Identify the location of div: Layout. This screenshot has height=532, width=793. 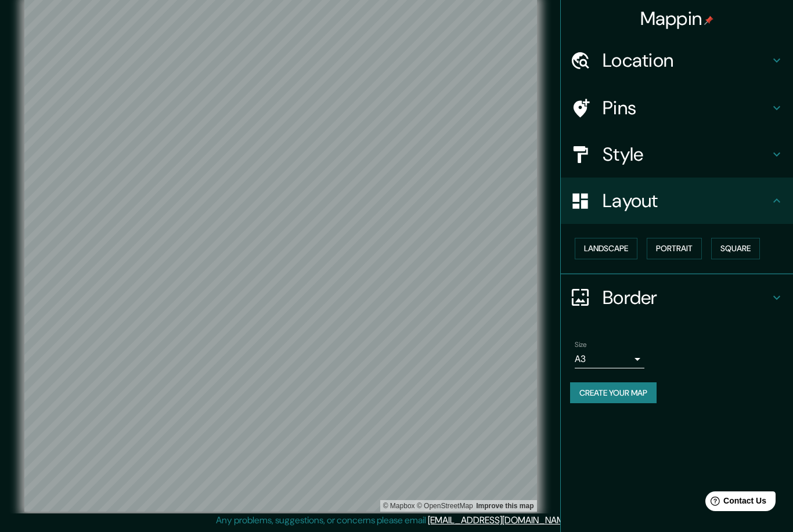
(677, 201).